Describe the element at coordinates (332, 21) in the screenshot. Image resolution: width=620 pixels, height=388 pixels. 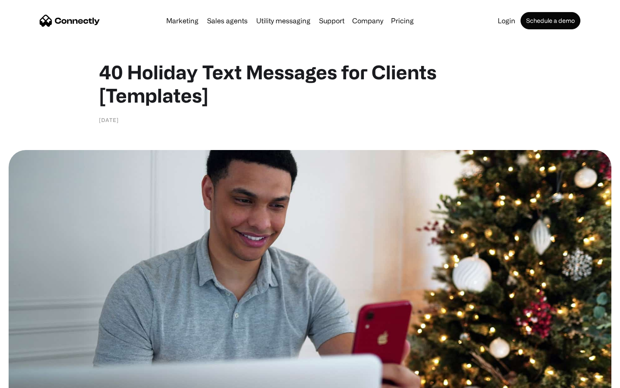
I see `a: Support` at that location.